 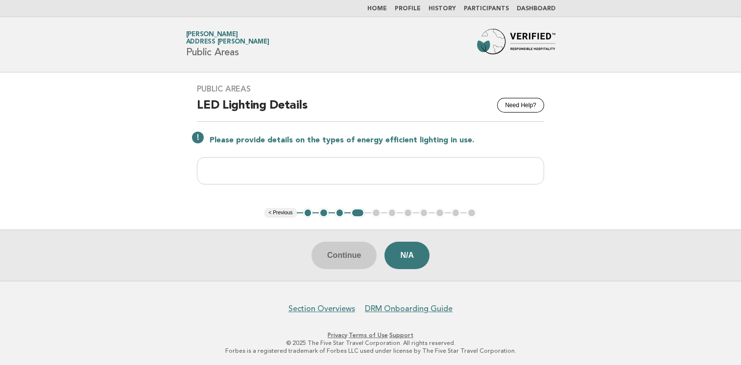 What do you see at coordinates (536, 9) in the screenshot?
I see `a: Dashboard` at bounding box center [536, 9].